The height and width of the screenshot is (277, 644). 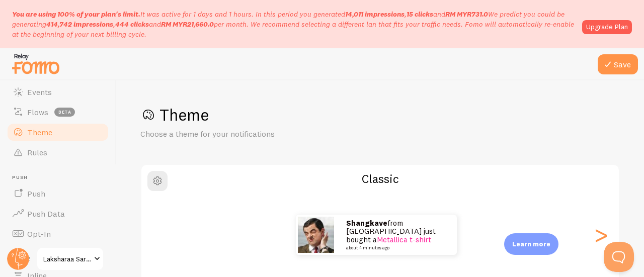 What do you see at coordinates (58, 214) in the screenshot?
I see `a: Push Data` at bounding box center [58, 214].